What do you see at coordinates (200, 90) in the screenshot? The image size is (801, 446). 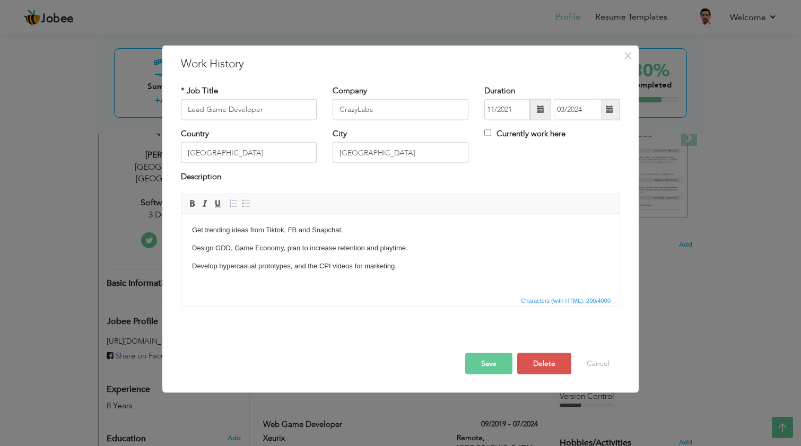 I see `label: * Job Title` at bounding box center [200, 90].